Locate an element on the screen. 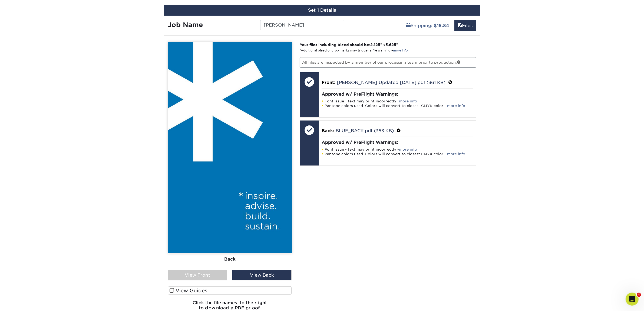 Image resolution: width=644 pixels, height=311 pixels. div: Back is located at coordinates (230, 259).